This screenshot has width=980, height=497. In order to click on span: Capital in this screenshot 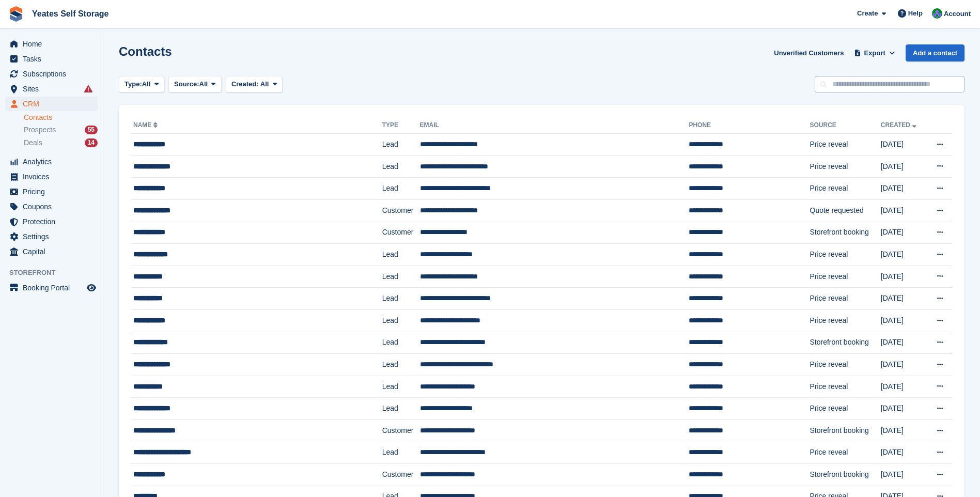, I will do `click(54, 252)`.